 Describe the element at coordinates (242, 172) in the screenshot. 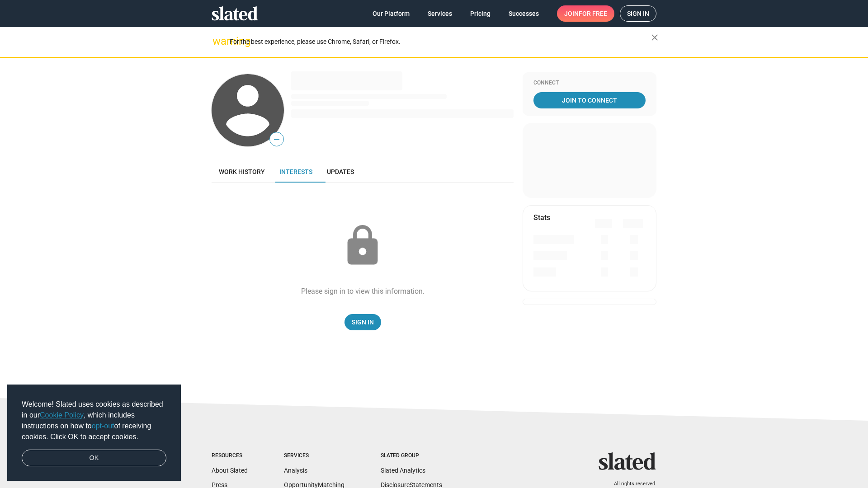

I see `a: Work history` at that location.